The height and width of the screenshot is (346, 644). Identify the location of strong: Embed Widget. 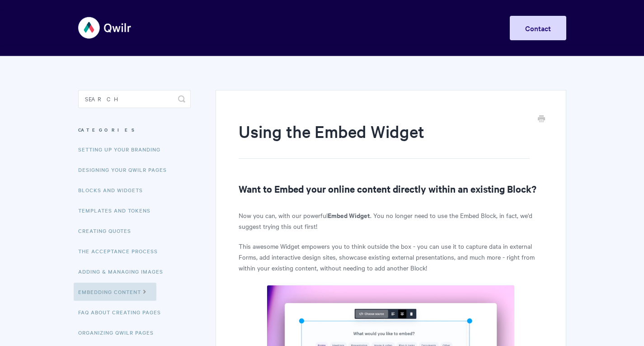
(349, 215).